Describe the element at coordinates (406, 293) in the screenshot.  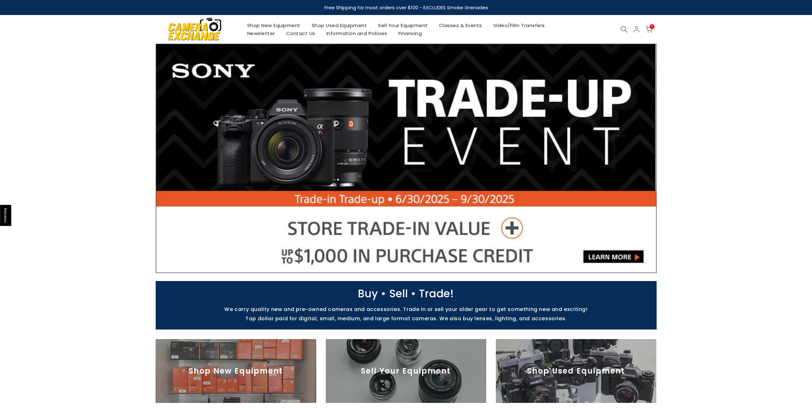
I see `p: Buy • Sell • Trade!` at that location.